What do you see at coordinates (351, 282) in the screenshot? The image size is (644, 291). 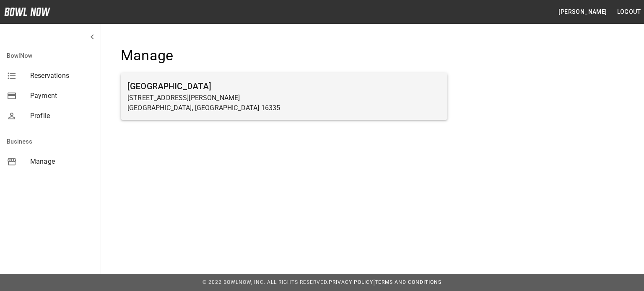 I see `a: Privacy Policy` at bounding box center [351, 282].